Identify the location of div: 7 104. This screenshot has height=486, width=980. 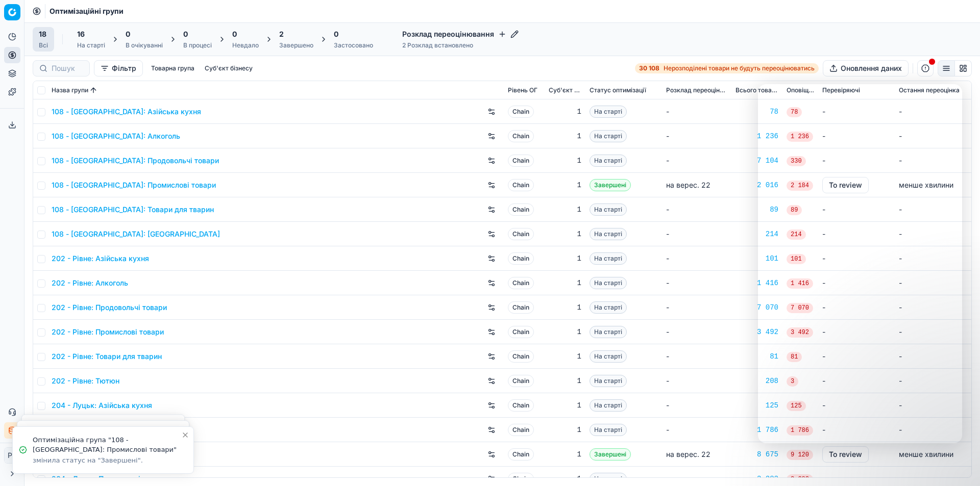
(757, 161).